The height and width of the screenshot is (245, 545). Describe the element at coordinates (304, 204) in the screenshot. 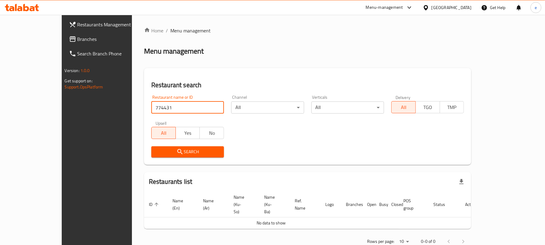

I see `span: Ref. Name` at that location.